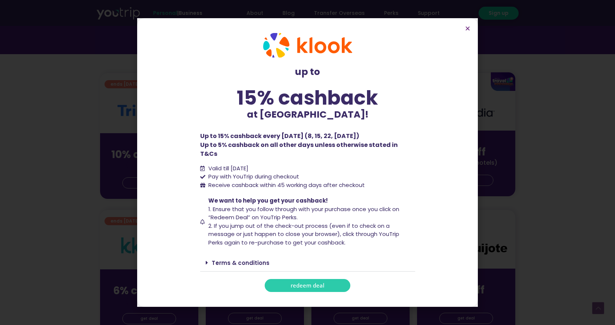 The image size is (615, 325). I want to click on a: Close, so click(467, 28).